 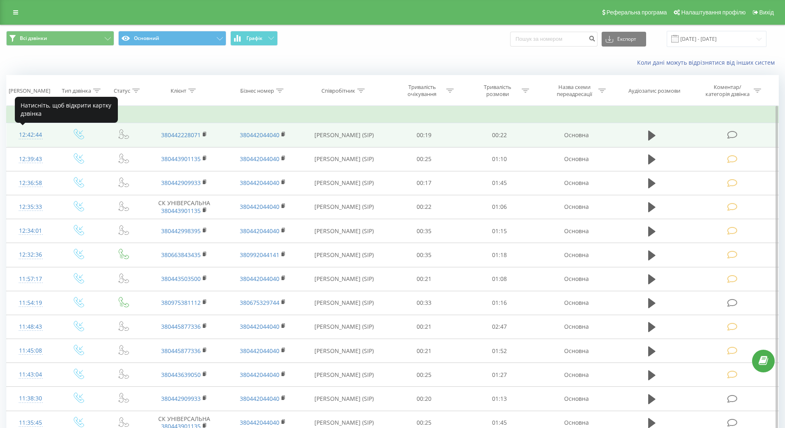 What do you see at coordinates (181, 375) in the screenshot?
I see `a: 380443639050` at bounding box center [181, 375].